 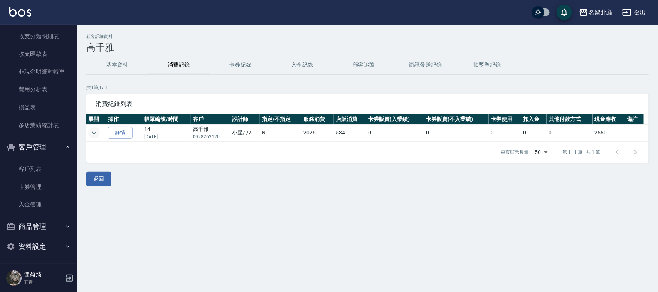 What do you see at coordinates (609, 119) in the screenshot?
I see `th: 現金應收` at bounding box center [609, 119].